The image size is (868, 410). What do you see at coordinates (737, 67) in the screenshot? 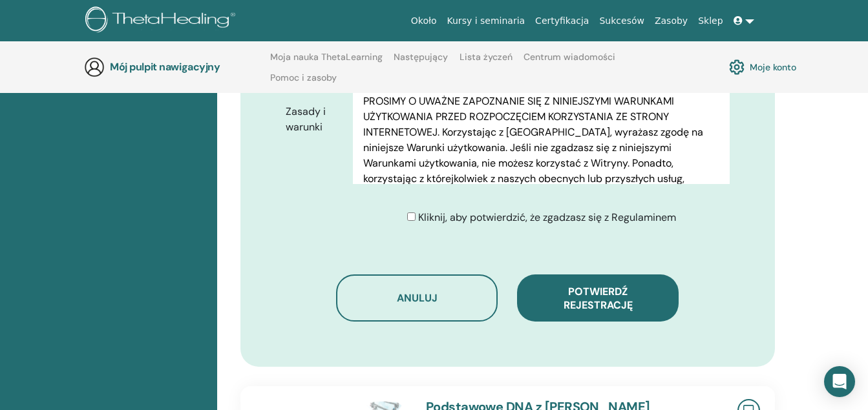
I see `img: cog.svg` at bounding box center [737, 67].